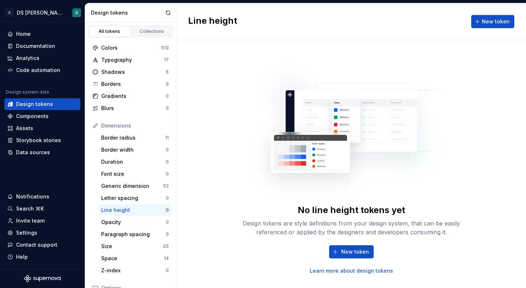 This screenshot has height=288, width=526. What do you see at coordinates (133, 72) in the screenshot?
I see `div: Shadows` at bounding box center [133, 72].